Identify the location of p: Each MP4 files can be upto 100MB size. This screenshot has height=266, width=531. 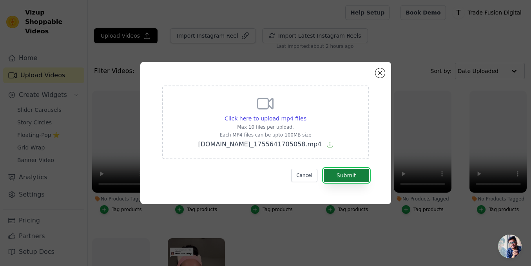
(265, 135).